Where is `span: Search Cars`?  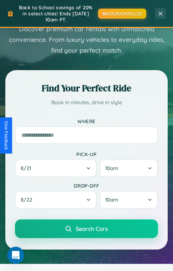
span: Search Cars is located at coordinates (92, 228).